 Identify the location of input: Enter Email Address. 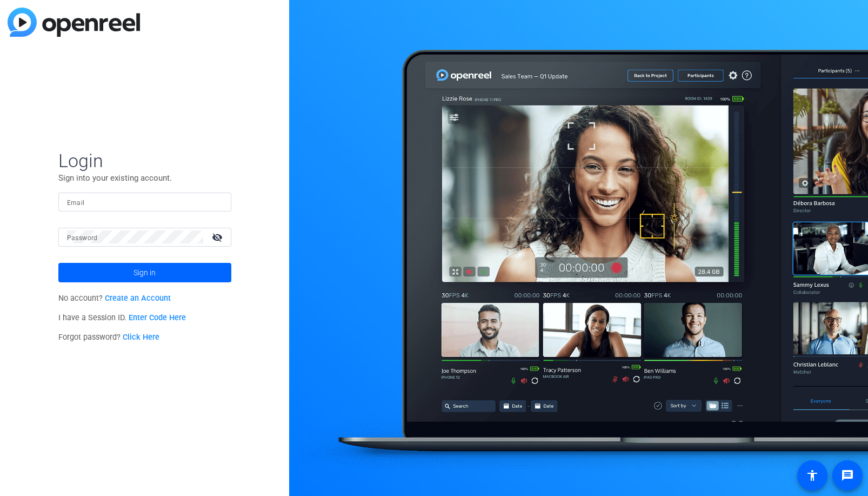
(145, 202).